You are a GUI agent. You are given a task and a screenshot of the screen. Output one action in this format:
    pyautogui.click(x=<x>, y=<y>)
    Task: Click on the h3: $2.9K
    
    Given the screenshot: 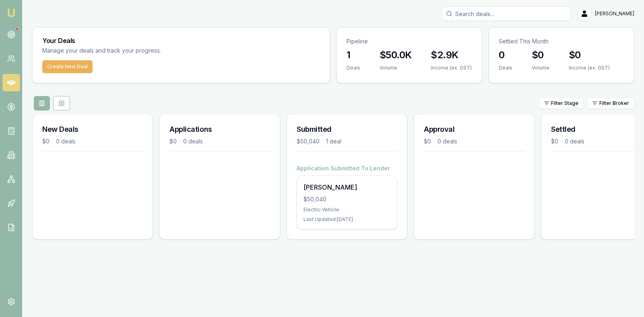 What is the action you would take?
    pyautogui.click(x=451, y=55)
    